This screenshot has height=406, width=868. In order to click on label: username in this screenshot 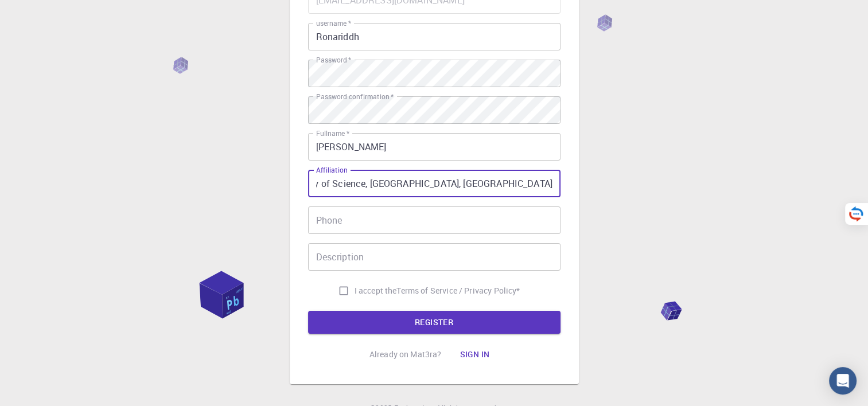, I will do `click(333, 23)`.